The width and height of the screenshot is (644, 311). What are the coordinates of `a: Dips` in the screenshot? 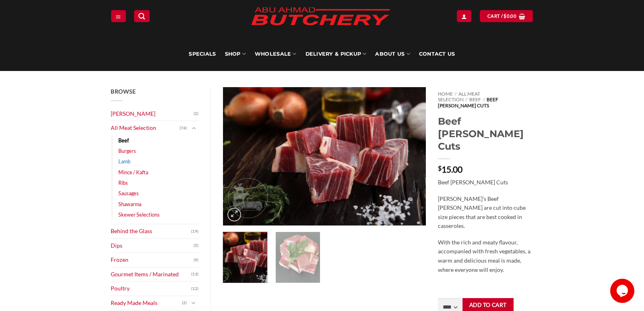 It's located at (152, 246).